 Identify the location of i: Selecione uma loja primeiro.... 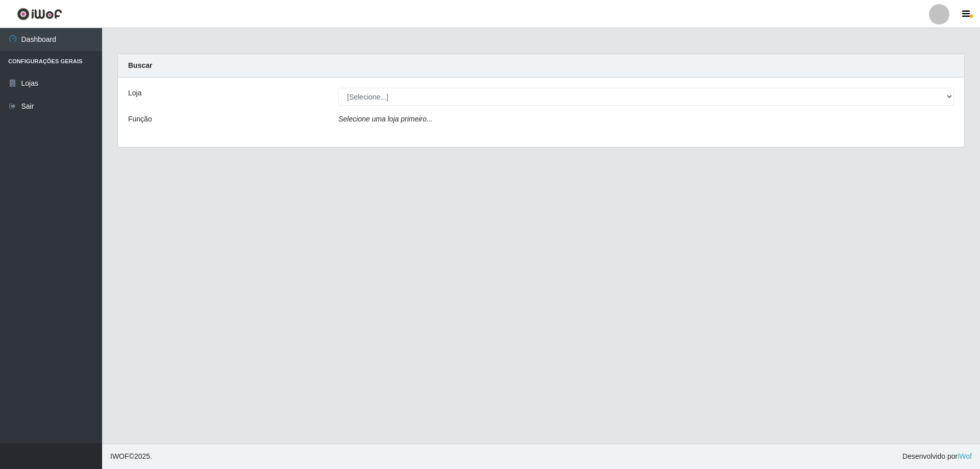
(385, 119).